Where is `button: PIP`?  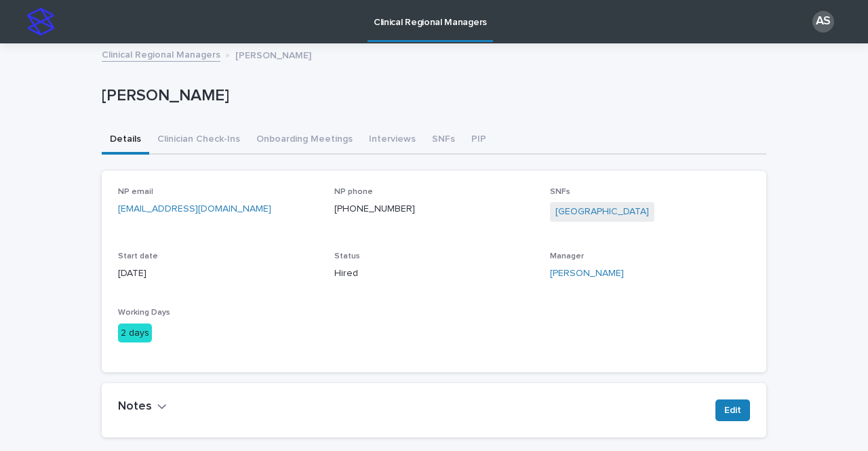 button: PIP is located at coordinates (479, 141).